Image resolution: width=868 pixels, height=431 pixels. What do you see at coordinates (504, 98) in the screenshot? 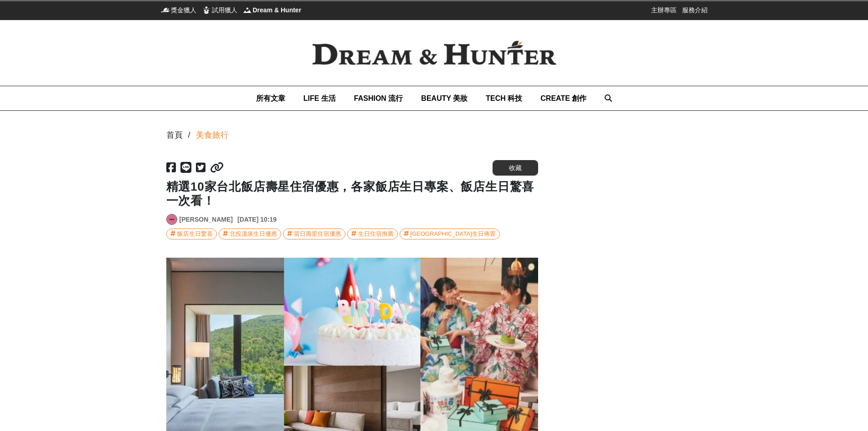
I see `span: TECH 科技` at bounding box center [504, 98].